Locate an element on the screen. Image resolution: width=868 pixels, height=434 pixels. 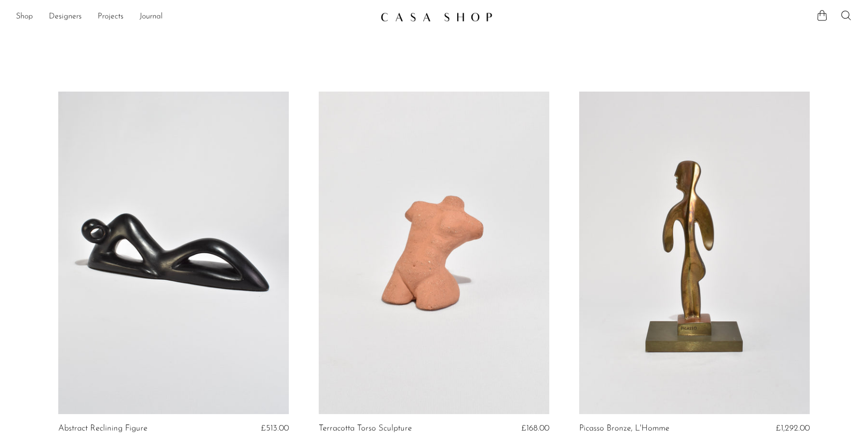
a: Designers is located at coordinates (65, 17).